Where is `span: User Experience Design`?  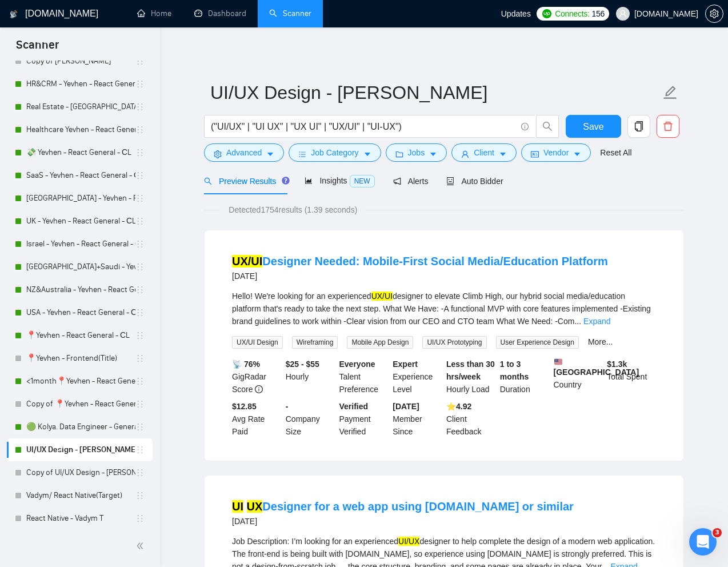
span: User Experience Design is located at coordinates (537, 342).